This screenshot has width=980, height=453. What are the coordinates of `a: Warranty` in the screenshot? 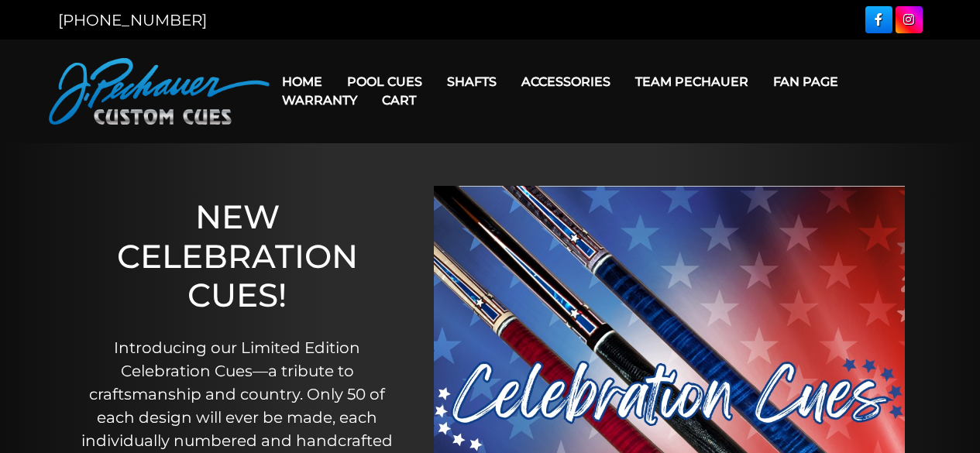 It's located at (319, 100).